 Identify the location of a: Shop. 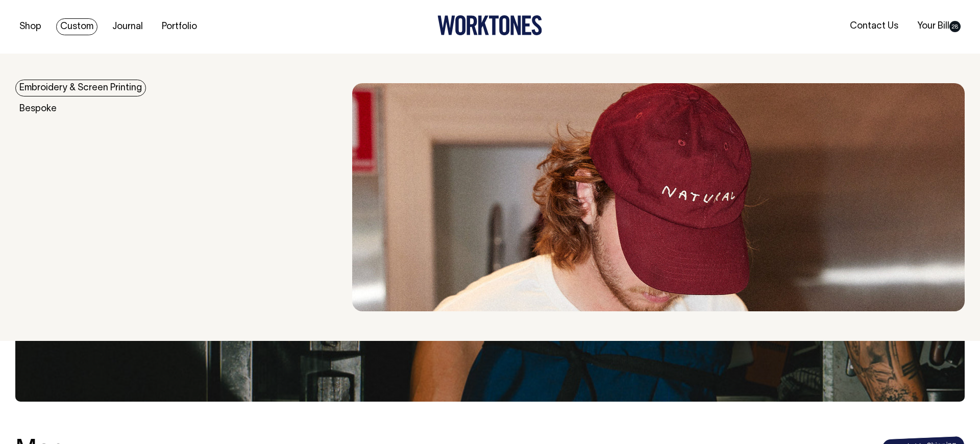
(30, 27).